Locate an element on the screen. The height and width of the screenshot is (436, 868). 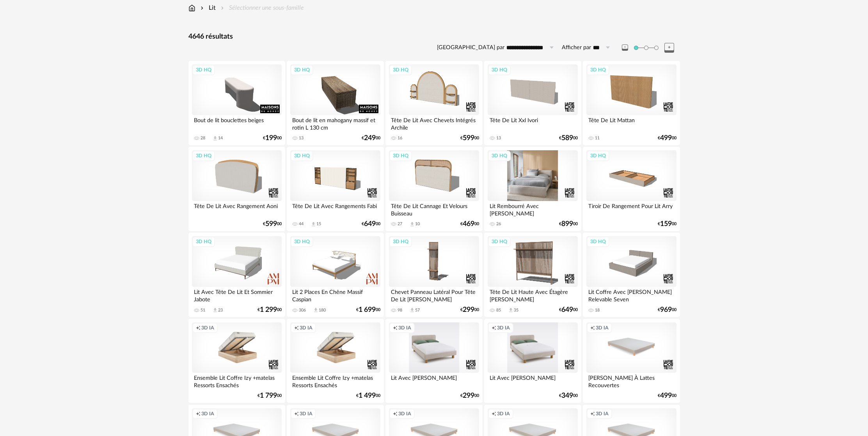
img: svg+xml;base64,PHN2ZyB3aWR0aD0iMTYiIGhlaWdodD0iMTciIHZpZXdCb3g9IjAgMCAxNiAxNyIgZmlsbD0ibm9uZSIgeG... is located at coordinates (192, 8).